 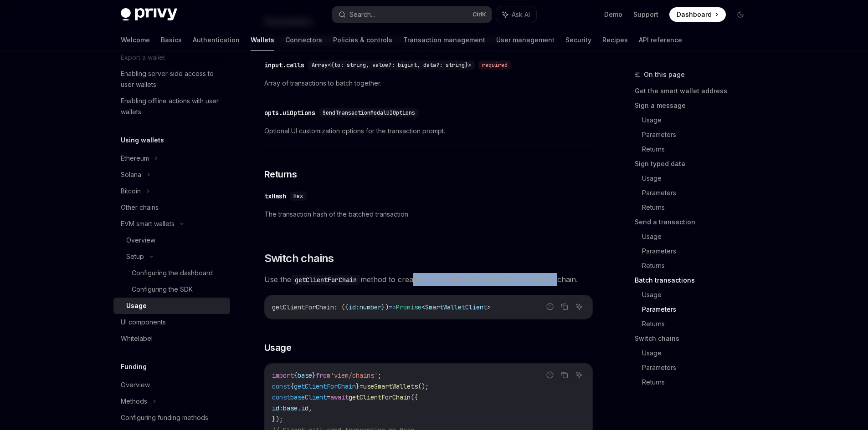 I want to click on span: number, so click(x=371, y=307).